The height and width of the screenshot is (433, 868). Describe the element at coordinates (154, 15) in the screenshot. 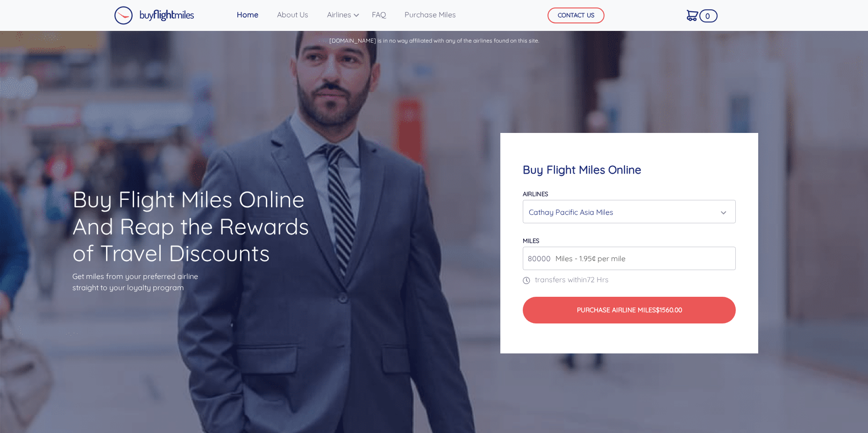

I see `img: Buy Flight Miles Logo` at that location.